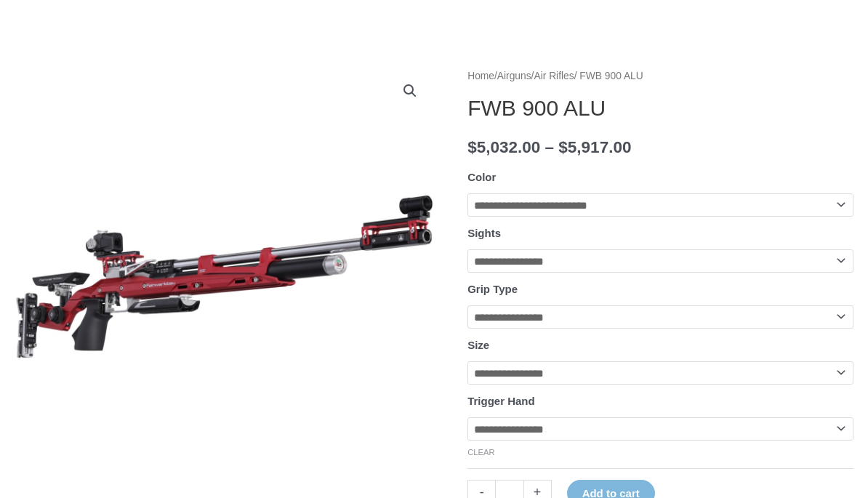 The width and height of the screenshot is (868, 498). Describe the element at coordinates (504, 147) in the screenshot. I see `bdi: 5,032.00` at that location.